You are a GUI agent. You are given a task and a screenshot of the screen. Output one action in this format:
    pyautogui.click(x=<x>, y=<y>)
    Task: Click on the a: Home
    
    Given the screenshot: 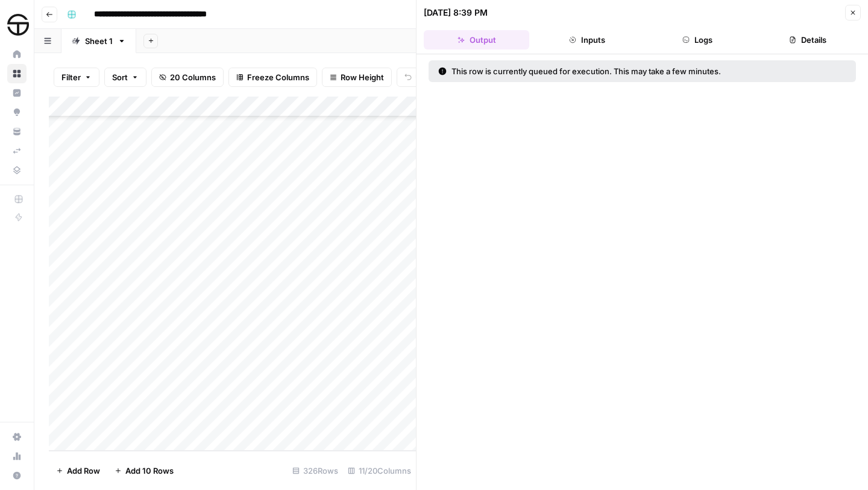 What is the action you would take?
    pyautogui.click(x=17, y=54)
    